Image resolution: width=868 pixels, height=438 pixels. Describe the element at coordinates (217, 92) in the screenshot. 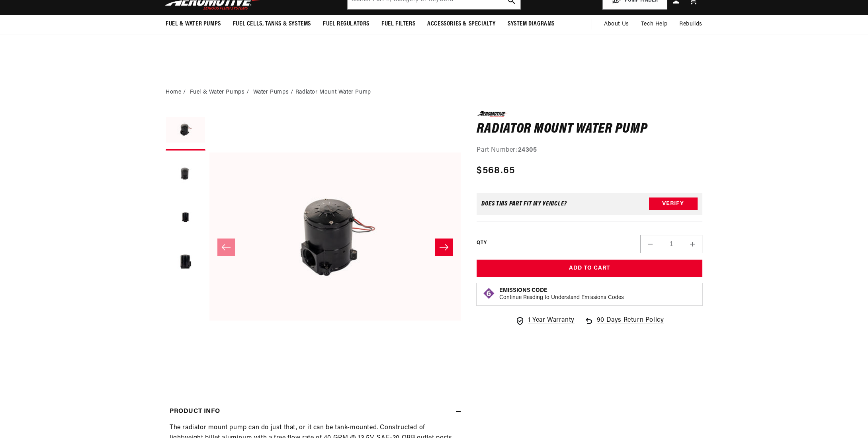

I see `a: Fuel & Water Pumps` at that location.